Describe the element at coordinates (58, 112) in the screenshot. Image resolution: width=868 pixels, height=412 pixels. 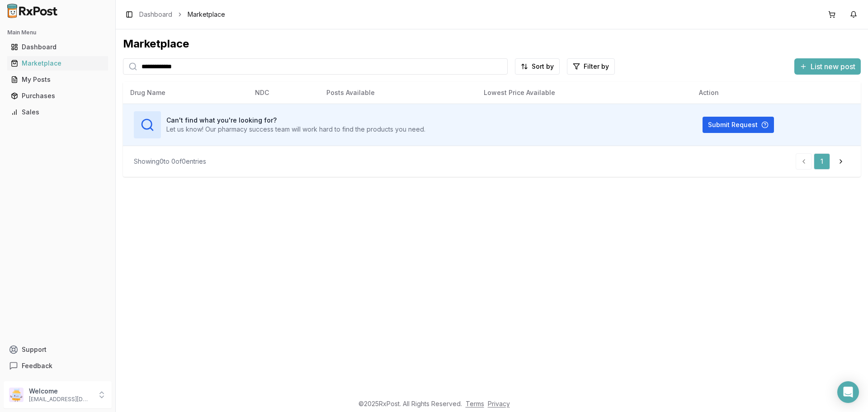
I see `a: Sales` at that location.